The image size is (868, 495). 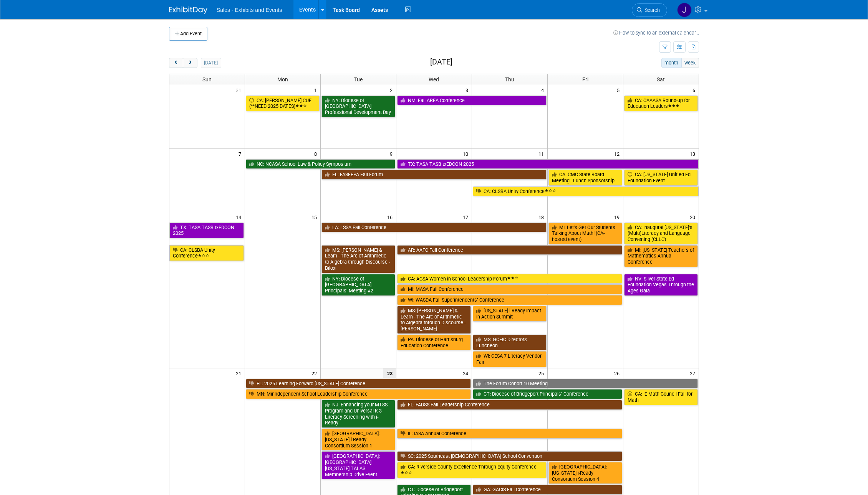 I want to click on span: 2, so click(x=392, y=90).